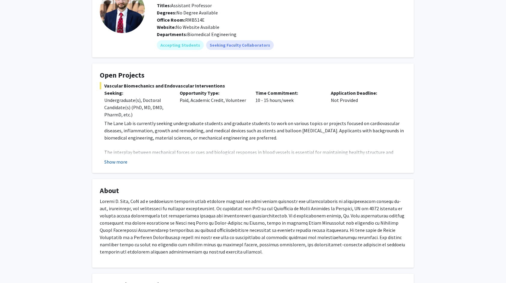 The width and height of the screenshot is (506, 283). I want to click on div: Undergraduate(s), Doctoral Candidate(s) (PhD, MD, DMD, PharmD, etc.), so click(137, 107).